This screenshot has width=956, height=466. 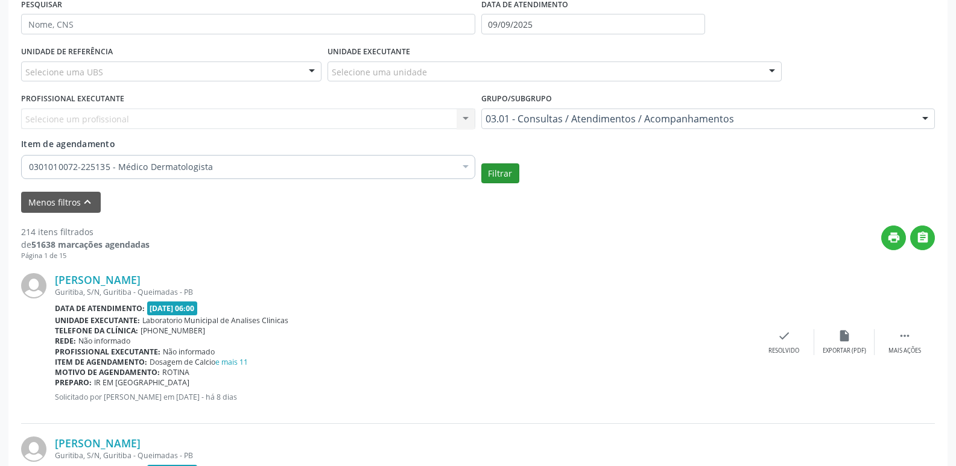 What do you see at coordinates (698, 119) in the screenshot?
I see `span: 03.01 - Consultas / Atendimentos / Acompanhamentos` at bounding box center [698, 119].